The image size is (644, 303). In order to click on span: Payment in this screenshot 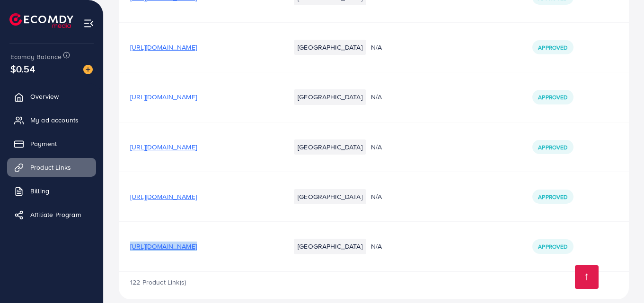, I will do `click(44, 144)`.